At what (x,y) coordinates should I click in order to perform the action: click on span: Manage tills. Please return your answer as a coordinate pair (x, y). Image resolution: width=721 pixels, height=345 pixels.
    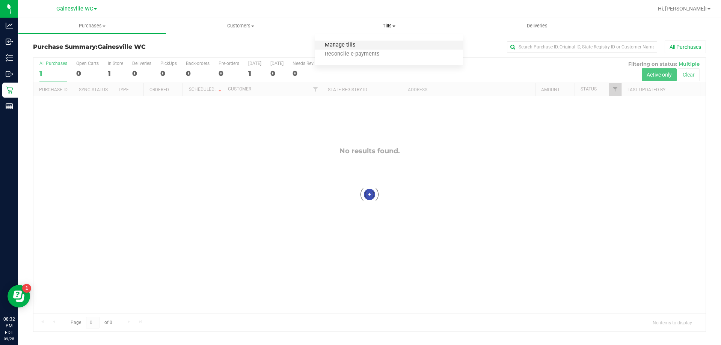
    Looking at the image, I should click on (340, 45).